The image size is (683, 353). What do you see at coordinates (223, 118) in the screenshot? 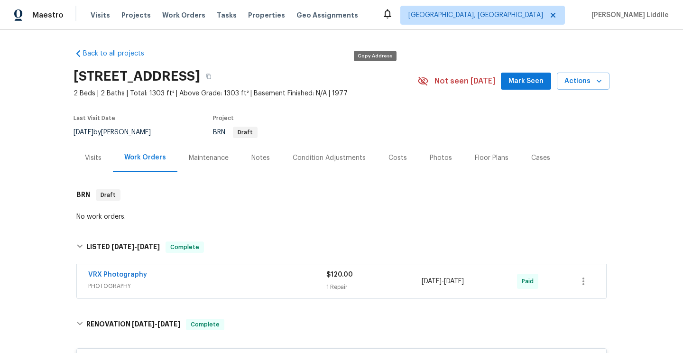
I see `span: Project` at bounding box center [223, 118].